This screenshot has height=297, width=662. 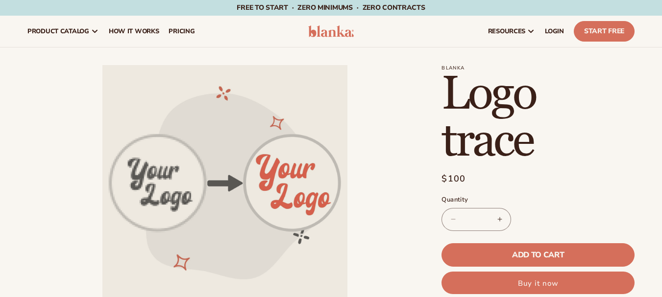 I want to click on a: logo, so click(x=331, y=31).